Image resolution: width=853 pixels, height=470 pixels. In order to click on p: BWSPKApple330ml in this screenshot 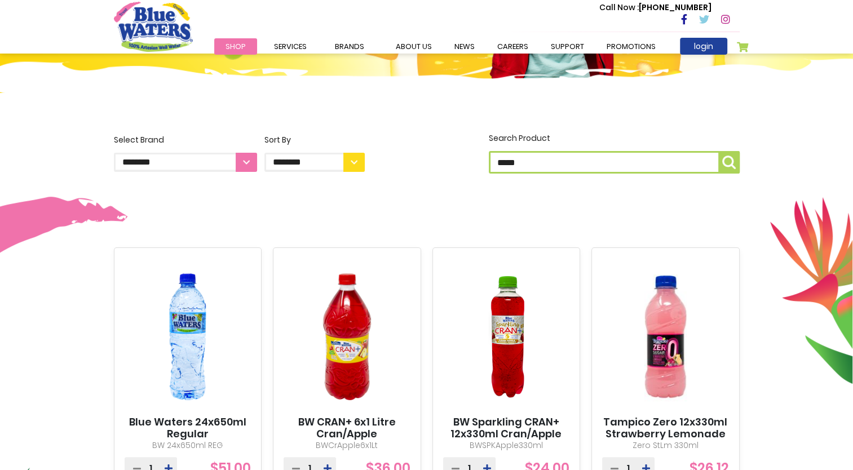, I will do `click(506, 445)`.